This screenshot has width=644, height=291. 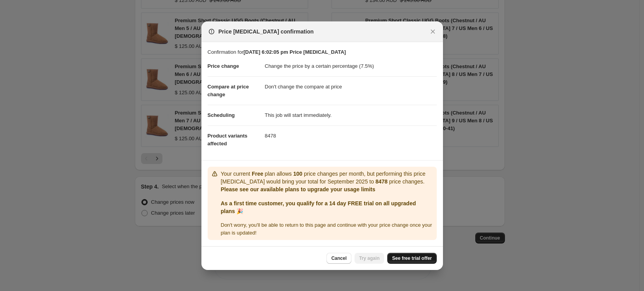 What do you see at coordinates (339, 258) in the screenshot?
I see `span: Cancel` at bounding box center [339, 258].